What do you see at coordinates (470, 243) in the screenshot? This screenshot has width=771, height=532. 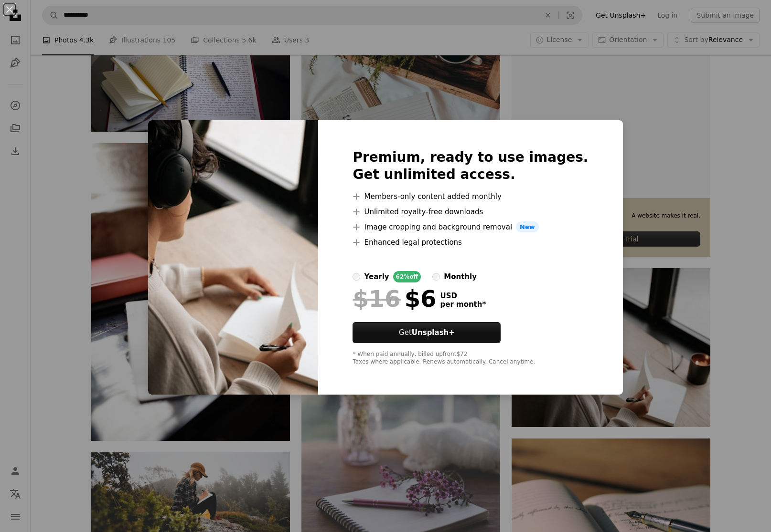 I see `li: Enhanced legal protections` at bounding box center [470, 243].